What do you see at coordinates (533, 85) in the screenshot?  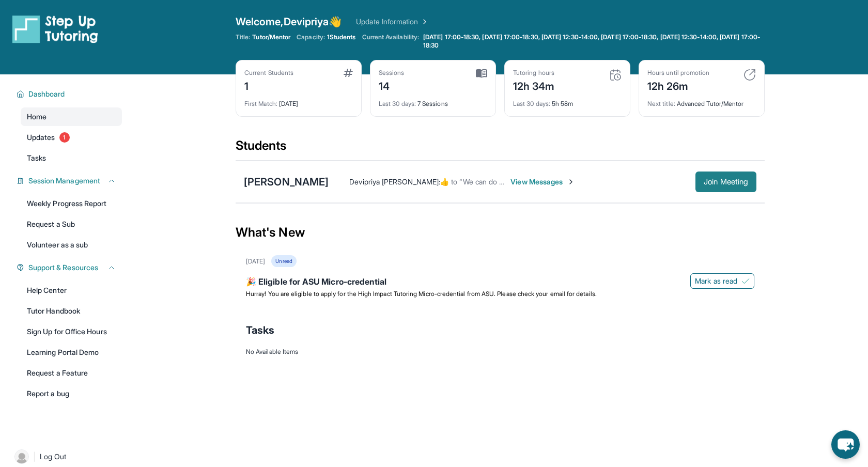 I see `div: 12h 34m` at bounding box center [533, 85].